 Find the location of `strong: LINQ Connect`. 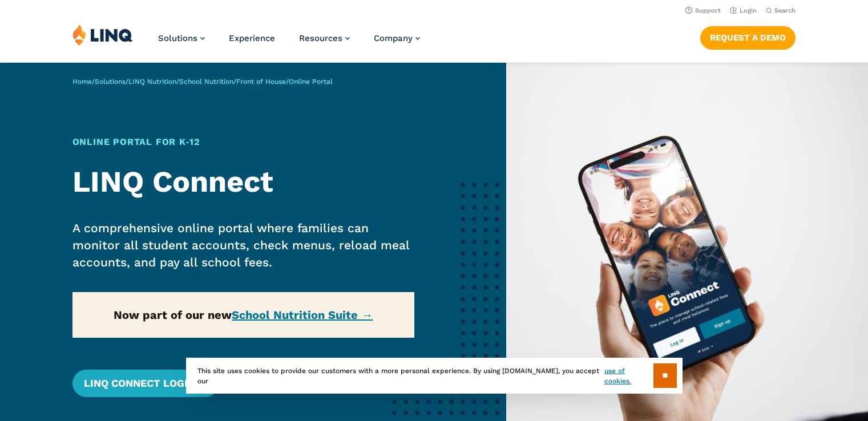

strong: LINQ Connect is located at coordinates (173, 181).